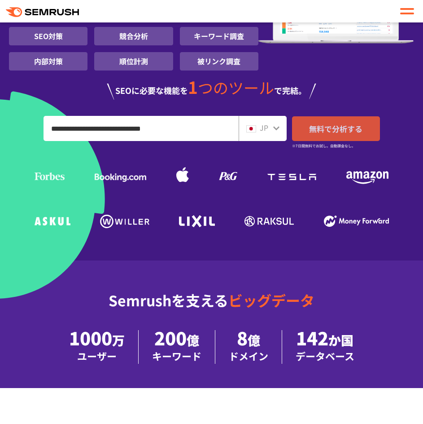  Describe the element at coordinates (48, 36) in the screenshot. I see `li: SEO対策` at that location.